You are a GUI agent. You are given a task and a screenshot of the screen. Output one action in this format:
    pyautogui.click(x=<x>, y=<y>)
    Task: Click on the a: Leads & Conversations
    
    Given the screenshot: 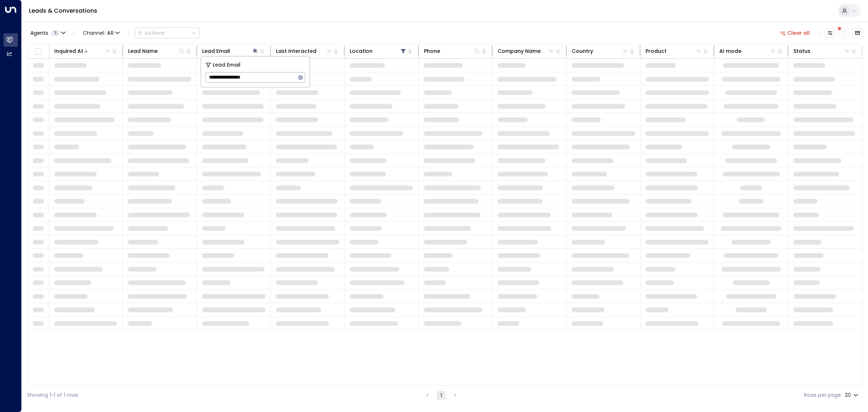 What is the action you would take?
    pyautogui.click(x=63, y=11)
    